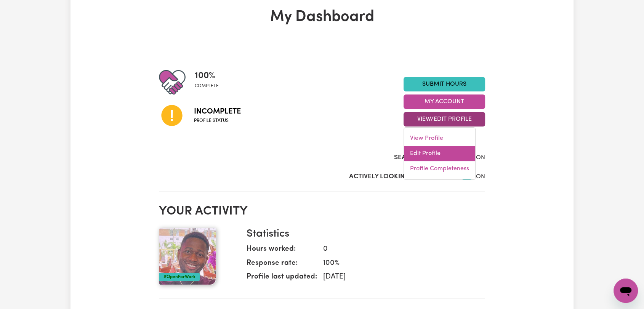 This screenshot has height=309, width=644. I want to click on span: complete, so click(207, 86).